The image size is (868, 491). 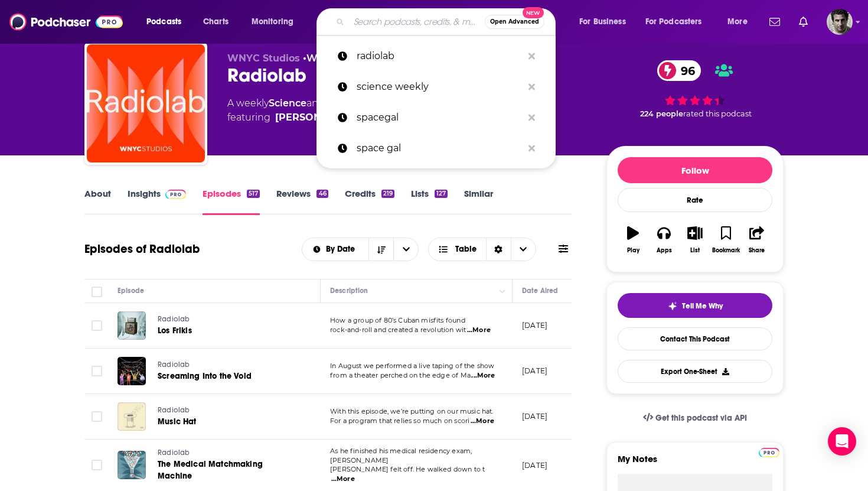 I want to click on span: 96, so click(x=685, y=70).